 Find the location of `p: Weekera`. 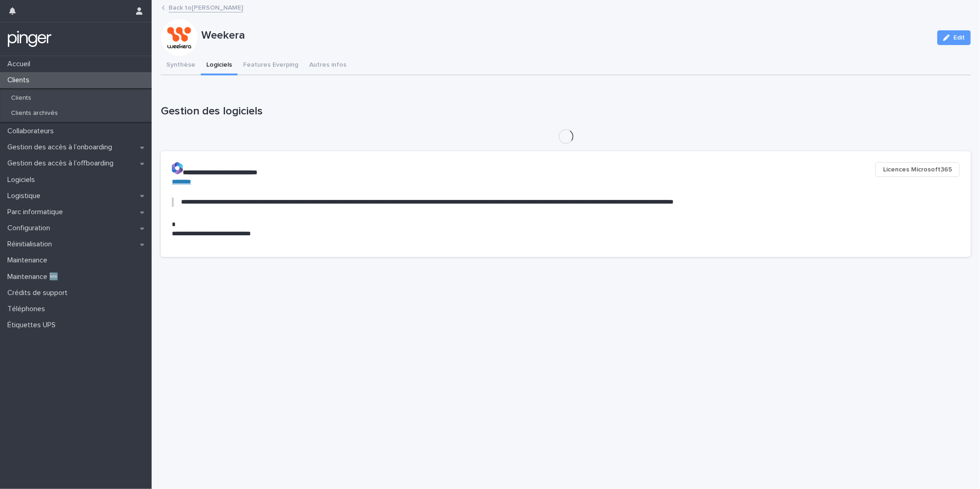

p: Weekera is located at coordinates (565, 35).